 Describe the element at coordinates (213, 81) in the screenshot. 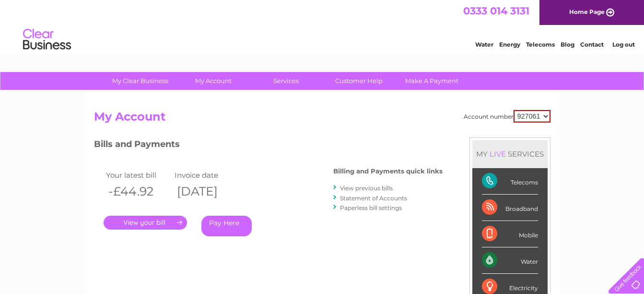

I see `a: My Account` at that location.